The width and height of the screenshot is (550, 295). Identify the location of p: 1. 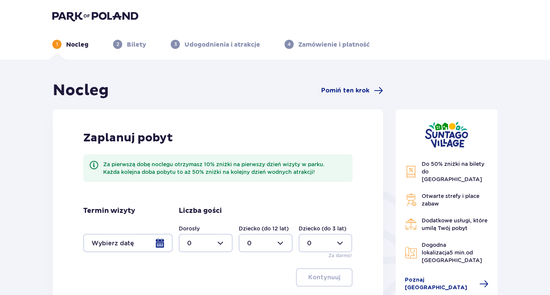
(57, 44).